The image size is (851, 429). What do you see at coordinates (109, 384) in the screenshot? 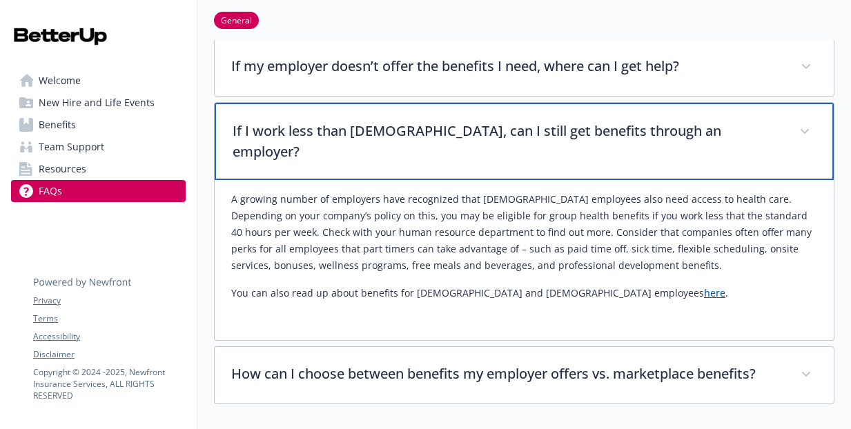
I see `p: Copyright © 2024 - 2025 , Newfront Insurance Services, ALL RIGHTS RESERVED` at bounding box center [109, 384].